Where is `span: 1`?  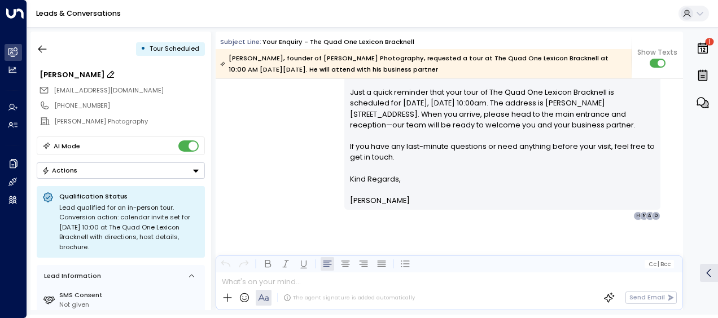
span: 1 is located at coordinates (709, 42).